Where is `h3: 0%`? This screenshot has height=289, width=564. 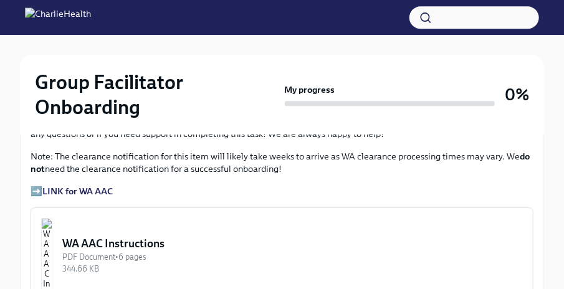 h3: 0% is located at coordinates (516, 95).